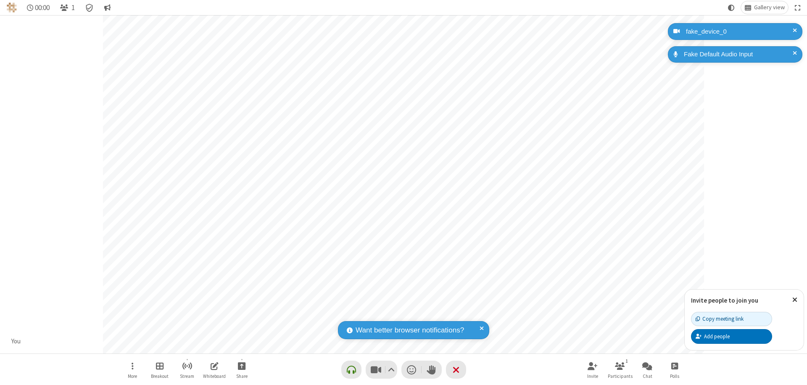  I want to click on button: Conversation, so click(107, 8).